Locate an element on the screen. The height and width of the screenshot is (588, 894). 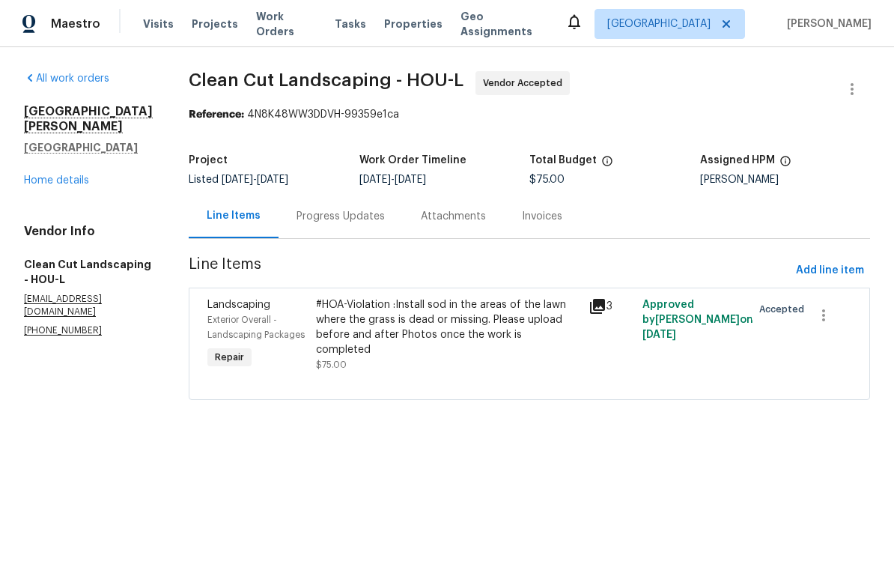
span: Add line item is located at coordinates (830, 271).